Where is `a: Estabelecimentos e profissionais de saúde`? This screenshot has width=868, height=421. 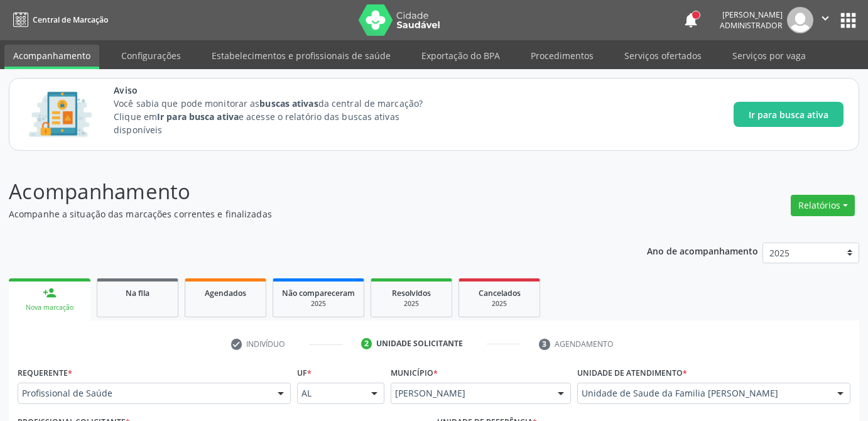 a: Estabelecimentos e profissionais de saúde is located at coordinates (301, 55).